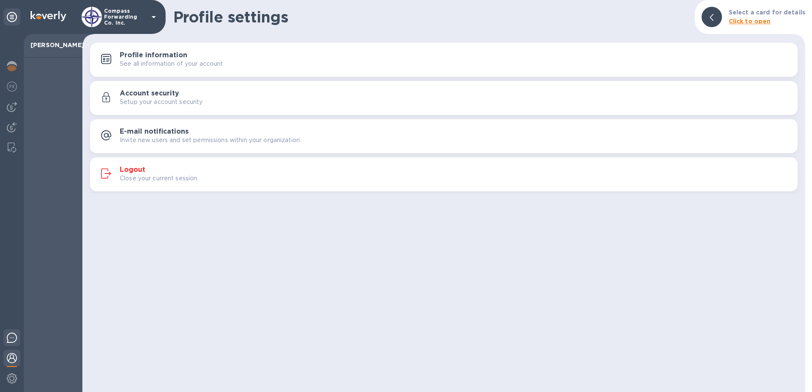 This screenshot has width=812, height=392. Describe the element at coordinates (12, 17) in the screenshot. I see `div: Unpin categories` at that location.